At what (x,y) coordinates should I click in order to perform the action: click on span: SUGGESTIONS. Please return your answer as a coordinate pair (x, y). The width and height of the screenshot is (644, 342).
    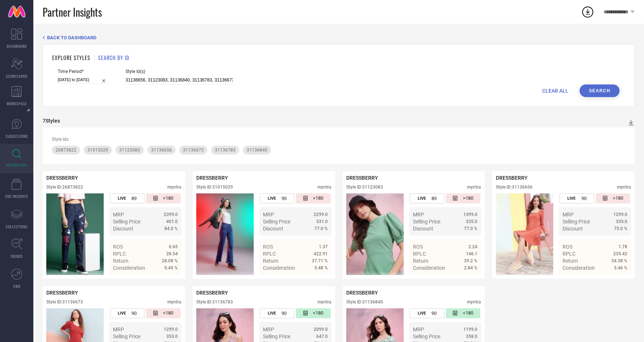
    Looking at the image, I should click on (17, 136).